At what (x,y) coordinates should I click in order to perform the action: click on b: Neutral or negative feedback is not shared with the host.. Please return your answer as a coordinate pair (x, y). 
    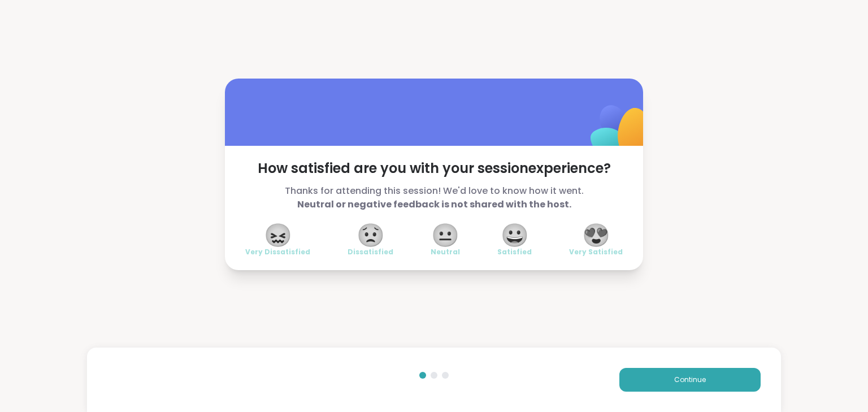
    Looking at the image, I should click on (434, 204).